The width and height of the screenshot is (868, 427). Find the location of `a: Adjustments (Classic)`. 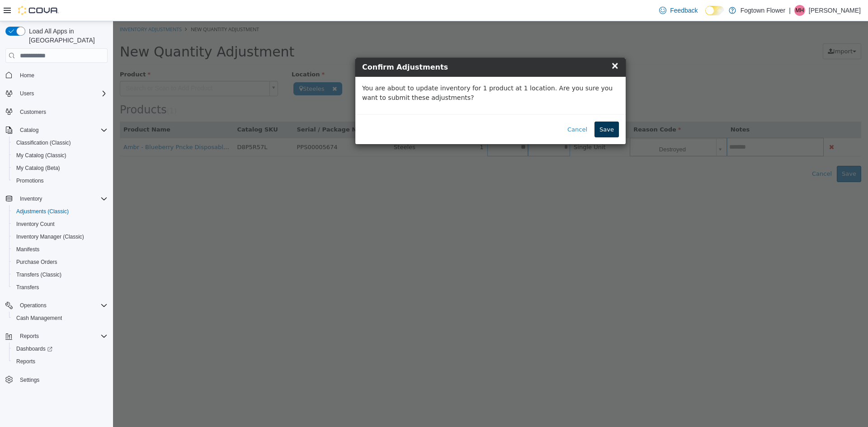

a: Adjustments (Classic) is located at coordinates (43, 212).